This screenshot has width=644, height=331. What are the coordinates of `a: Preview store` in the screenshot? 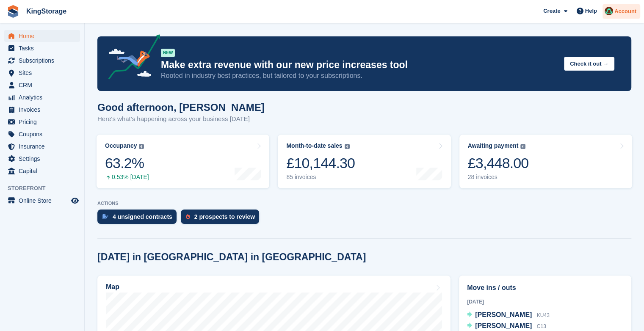 It's located at (75, 201).